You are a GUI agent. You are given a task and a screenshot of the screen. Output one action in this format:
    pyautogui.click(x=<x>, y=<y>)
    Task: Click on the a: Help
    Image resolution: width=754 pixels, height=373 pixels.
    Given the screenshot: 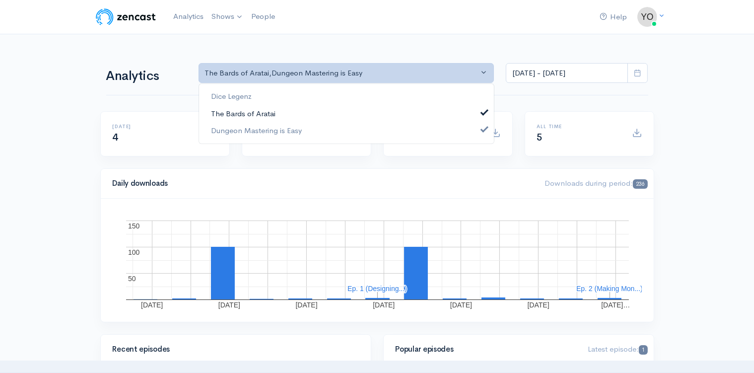 What is the action you would take?
    pyautogui.click(x=613, y=17)
    